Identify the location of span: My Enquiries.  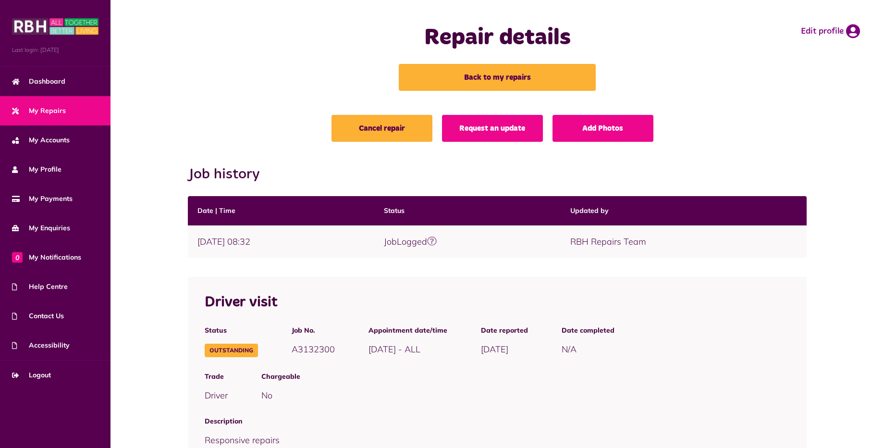
(41, 228).